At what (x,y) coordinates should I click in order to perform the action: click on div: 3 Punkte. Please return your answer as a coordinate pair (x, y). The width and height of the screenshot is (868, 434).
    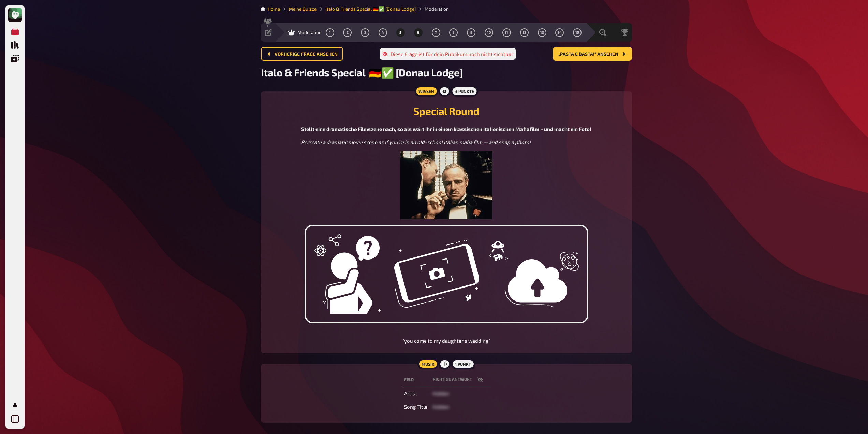
    Looking at the image, I should click on (465, 91).